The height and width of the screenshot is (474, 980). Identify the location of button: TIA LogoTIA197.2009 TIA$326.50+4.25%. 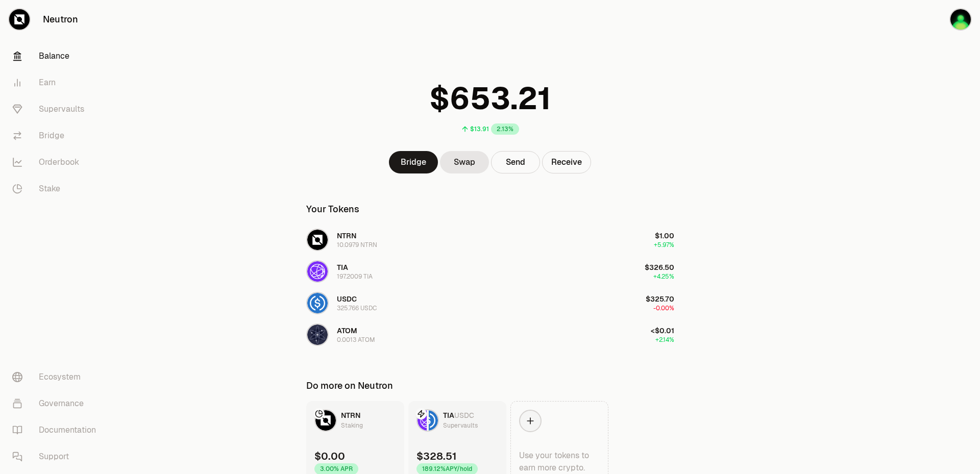
(490, 271).